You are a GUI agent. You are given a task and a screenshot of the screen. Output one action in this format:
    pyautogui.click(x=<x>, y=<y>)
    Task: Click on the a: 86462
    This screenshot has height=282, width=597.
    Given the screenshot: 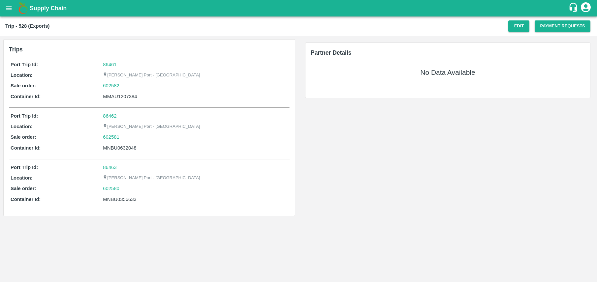 What is the action you would take?
    pyautogui.click(x=110, y=116)
    